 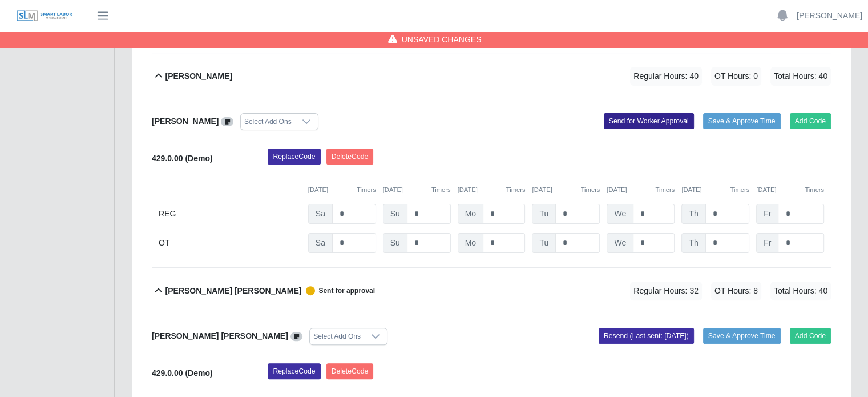 What do you see at coordinates (442, 39) in the screenshot?
I see `span: Unsaved Changes` at bounding box center [442, 39].